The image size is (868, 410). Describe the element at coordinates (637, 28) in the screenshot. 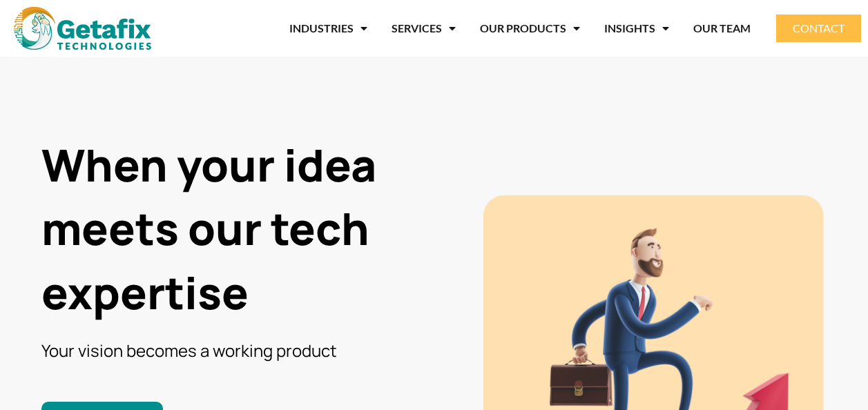

I see `a: INSIGHTS` at that location.